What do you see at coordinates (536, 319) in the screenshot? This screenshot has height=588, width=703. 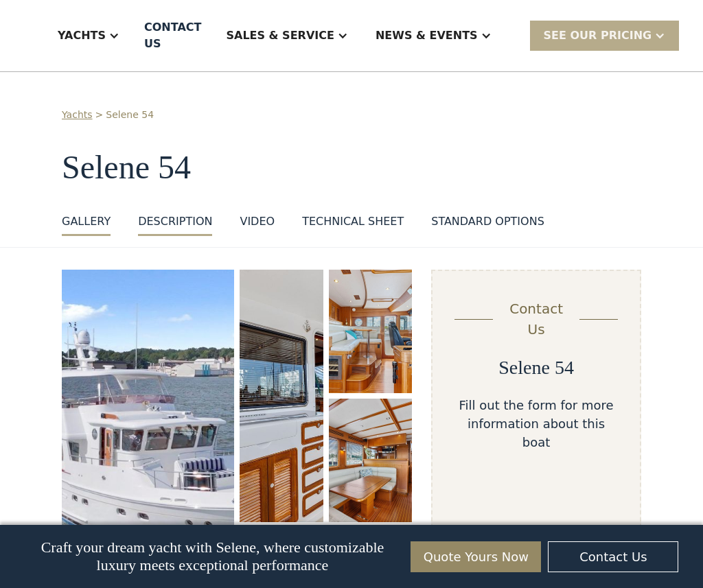 I see `div: Contact Us` at bounding box center [536, 319].